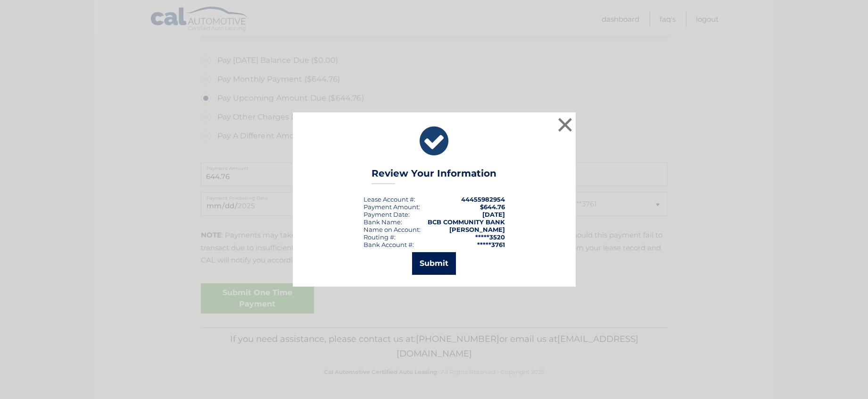 The width and height of the screenshot is (868, 399). I want to click on div: Bank Name:, so click(383, 222).